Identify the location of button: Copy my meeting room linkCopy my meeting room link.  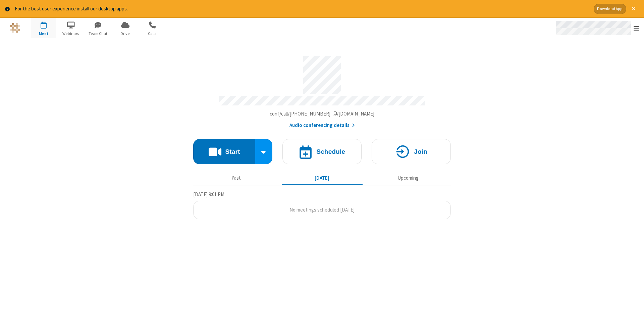
(322, 114).